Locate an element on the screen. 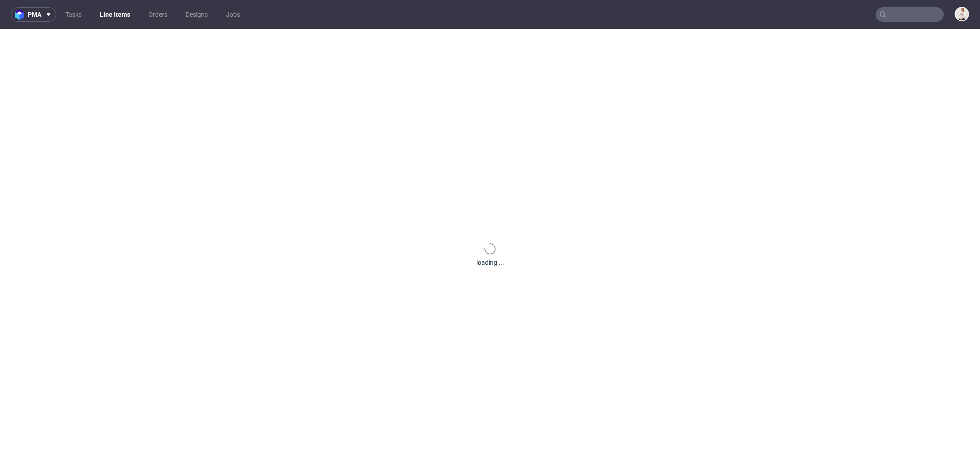 The height and width of the screenshot is (452, 980). a: Orders is located at coordinates (158, 14).